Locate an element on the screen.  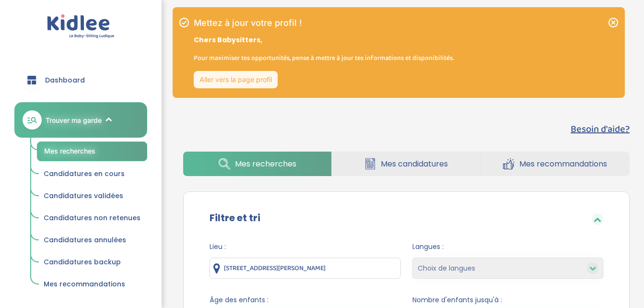
a: Aller vers la page profil is located at coordinates (235, 79).